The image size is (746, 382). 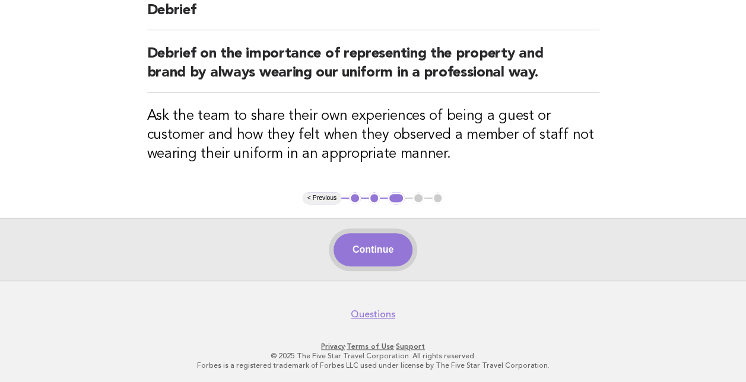 I want to click on button: Continue, so click(x=373, y=250).